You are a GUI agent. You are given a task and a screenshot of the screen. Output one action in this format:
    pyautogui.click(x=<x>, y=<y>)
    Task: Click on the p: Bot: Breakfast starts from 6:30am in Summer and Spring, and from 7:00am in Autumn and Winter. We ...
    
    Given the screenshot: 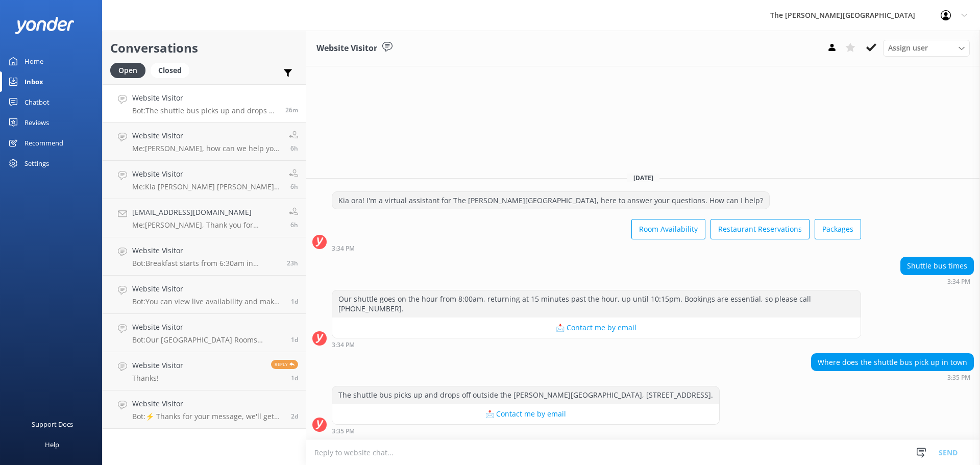 What is the action you would take?
    pyautogui.click(x=206, y=264)
    